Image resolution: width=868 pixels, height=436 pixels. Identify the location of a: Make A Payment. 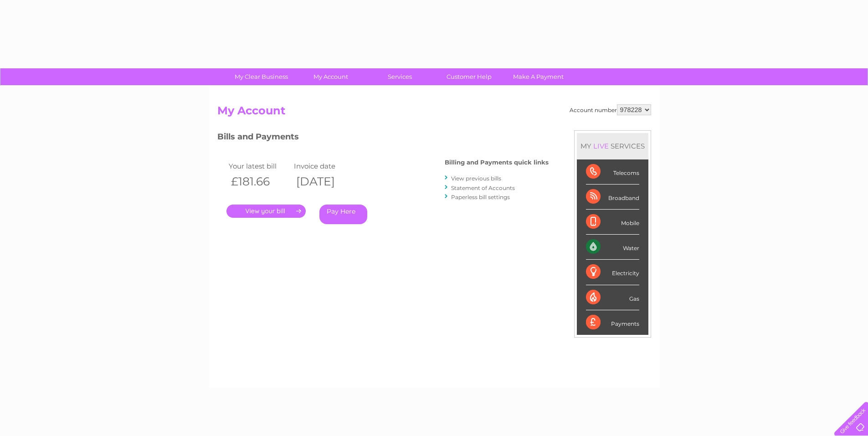
(538, 76).